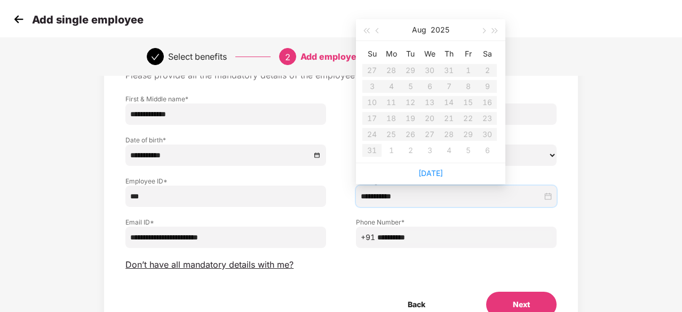  What do you see at coordinates (155, 57) in the screenshot?
I see `span: check` at bounding box center [155, 57].